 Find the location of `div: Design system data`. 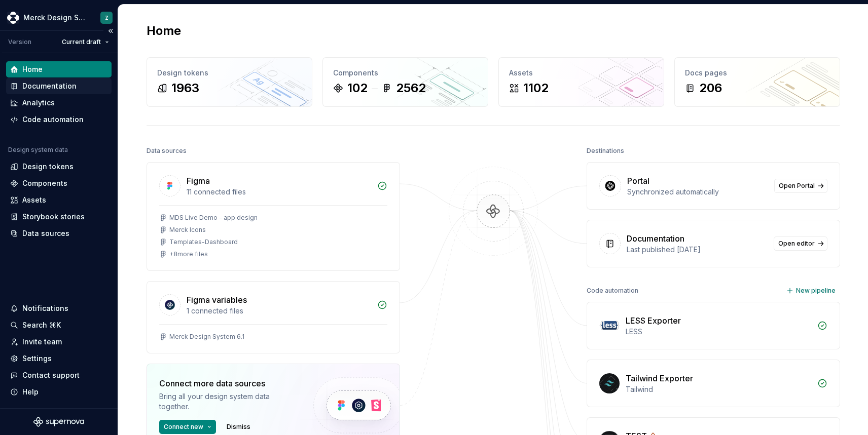

div: Design system data is located at coordinates (38, 150).